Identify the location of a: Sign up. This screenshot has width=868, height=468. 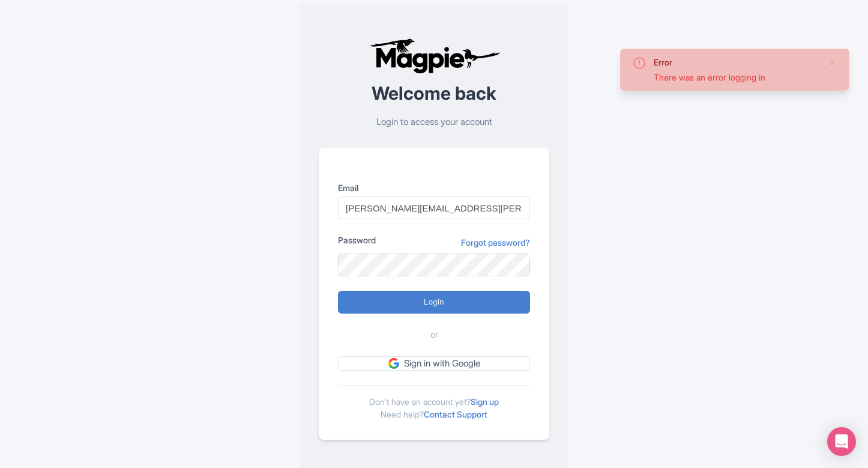
(484, 401).